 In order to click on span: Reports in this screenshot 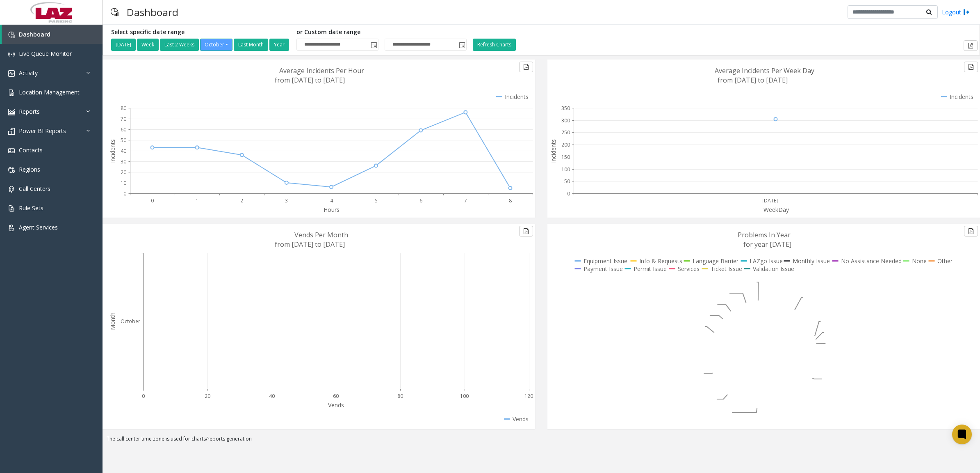, I will do `click(29, 111)`.